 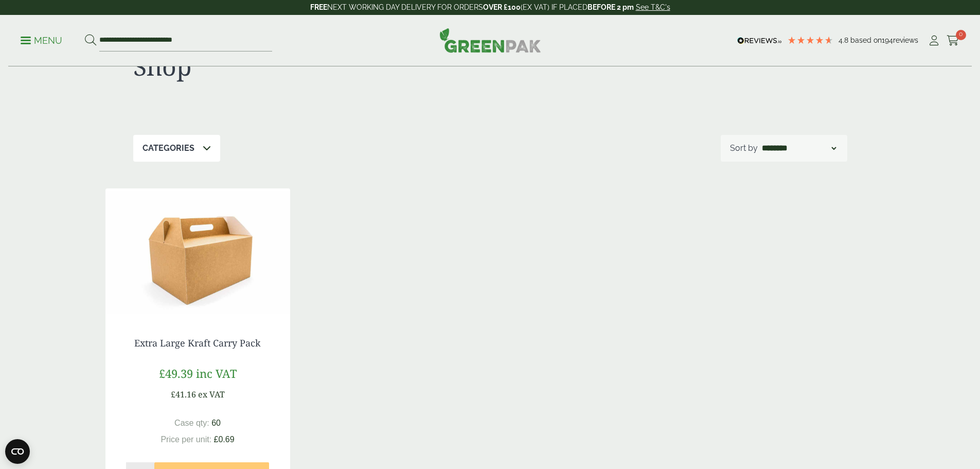 What do you see at coordinates (186, 439) in the screenshot?
I see `span: Price per unit:` at bounding box center [186, 439].